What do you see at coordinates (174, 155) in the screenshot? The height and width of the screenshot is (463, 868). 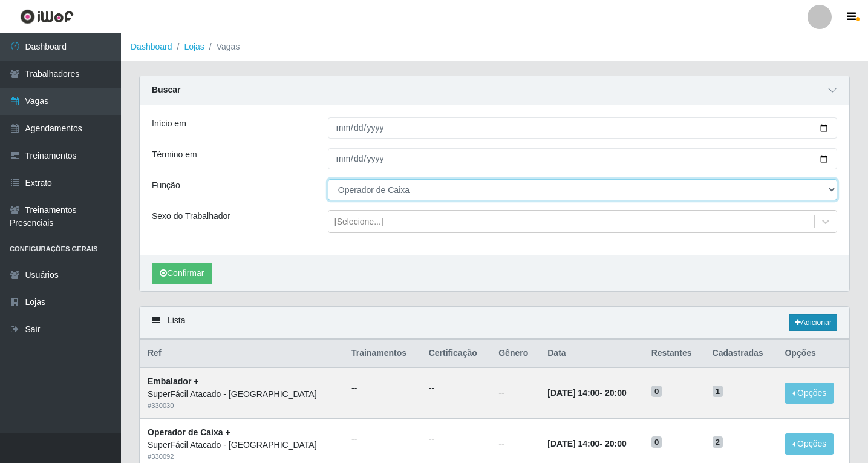 I see `label: Término em` at bounding box center [174, 155].